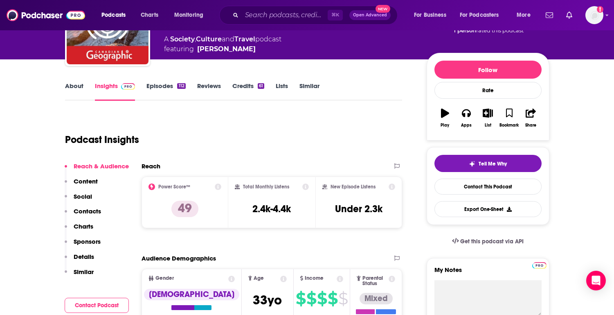 Image resolution: width=614 pixels, height=315 pixels. What do you see at coordinates (524, 15) in the screenshot?
I see `span: More` at bounding box center [524, 15].